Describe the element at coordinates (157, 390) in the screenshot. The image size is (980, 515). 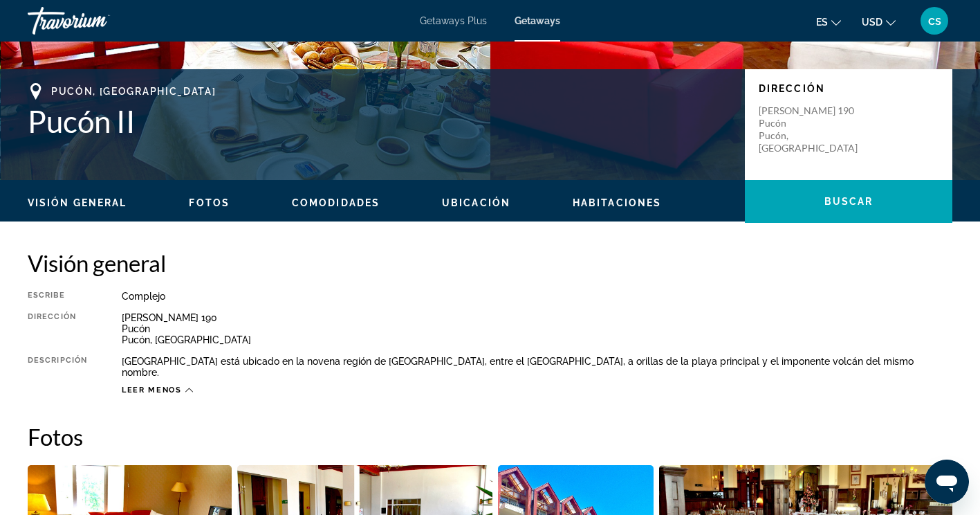
I see `button: Leer menos` at that location.